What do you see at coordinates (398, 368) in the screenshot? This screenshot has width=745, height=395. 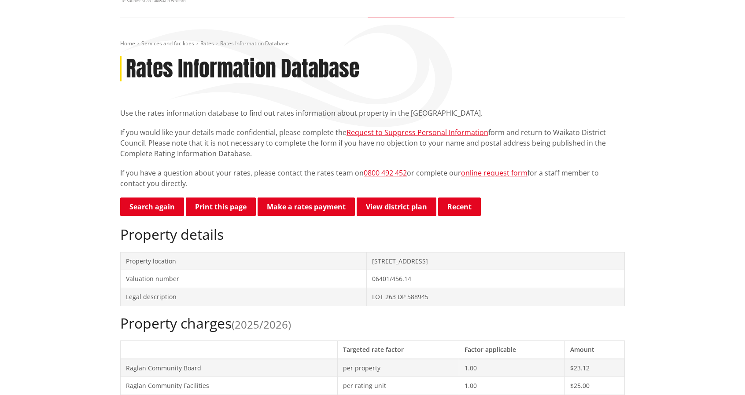 I see `td: per property` at bounding box center [398, 368].